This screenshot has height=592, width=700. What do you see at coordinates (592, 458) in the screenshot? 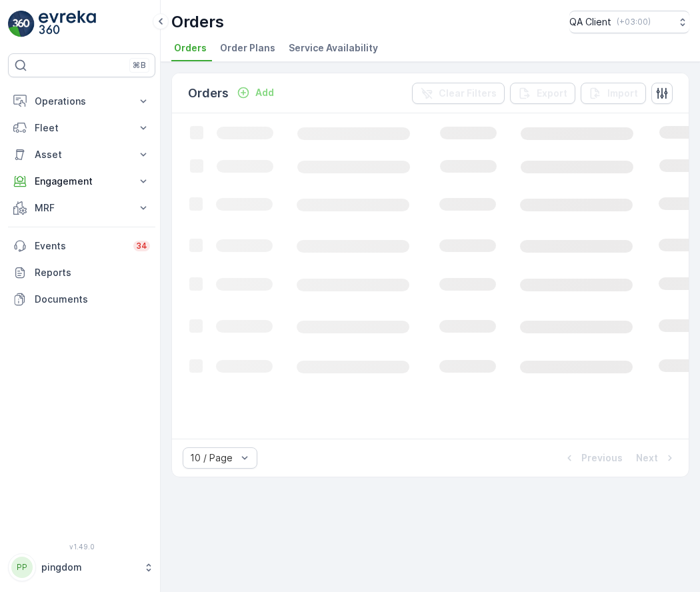
I see `button: Previous` at bounding box center [592, 458].